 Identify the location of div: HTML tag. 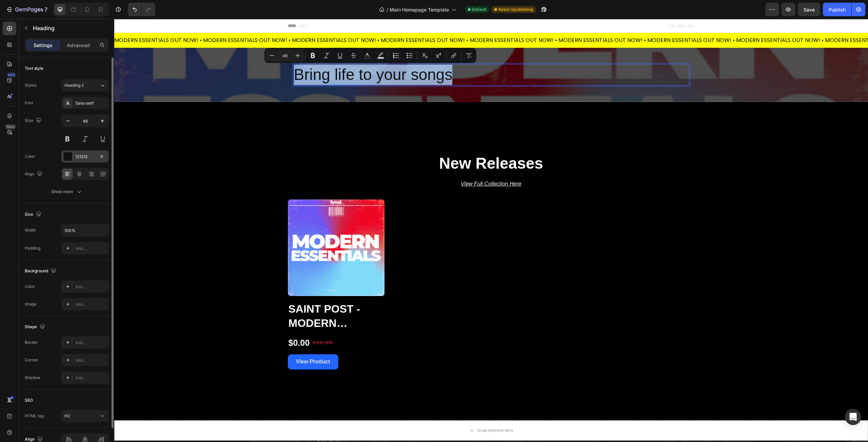
(35, 416).